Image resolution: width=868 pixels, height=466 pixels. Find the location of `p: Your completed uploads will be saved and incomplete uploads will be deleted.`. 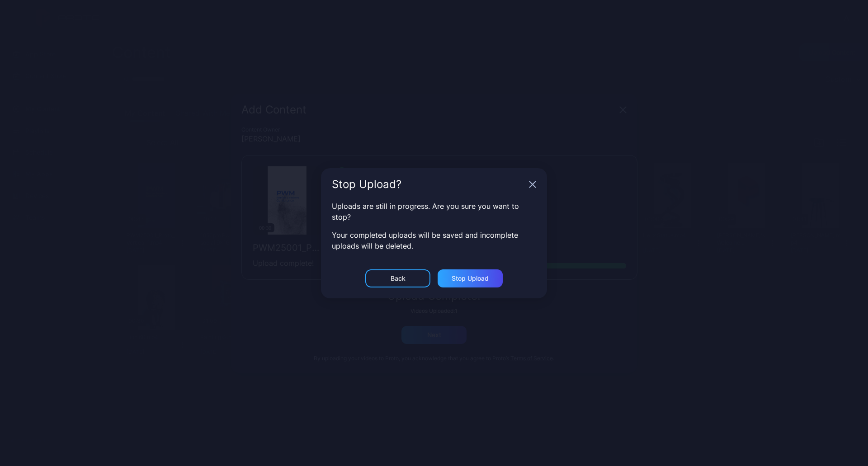

p: Your completed uploads will be saved and incomplete uploads will be deleted. is located at coordinates (434, 241).